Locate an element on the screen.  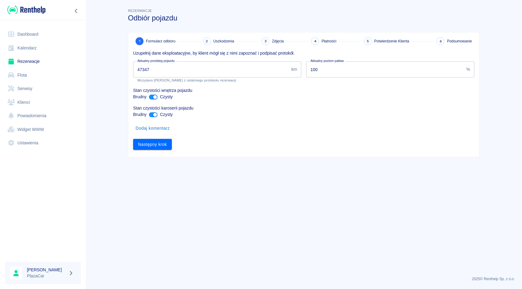
a: Kalendarz is located at coordinates (43, 48).